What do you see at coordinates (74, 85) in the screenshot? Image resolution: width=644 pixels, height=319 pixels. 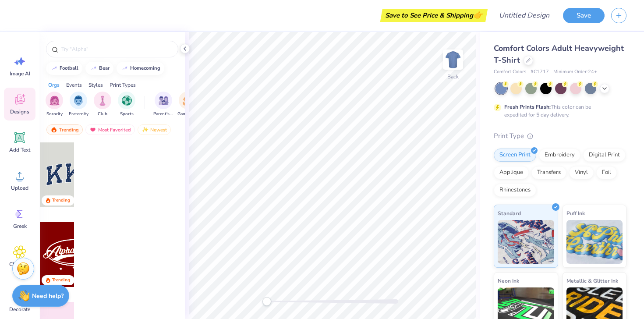 I see `div: Events` at bounding box center [74, 85].